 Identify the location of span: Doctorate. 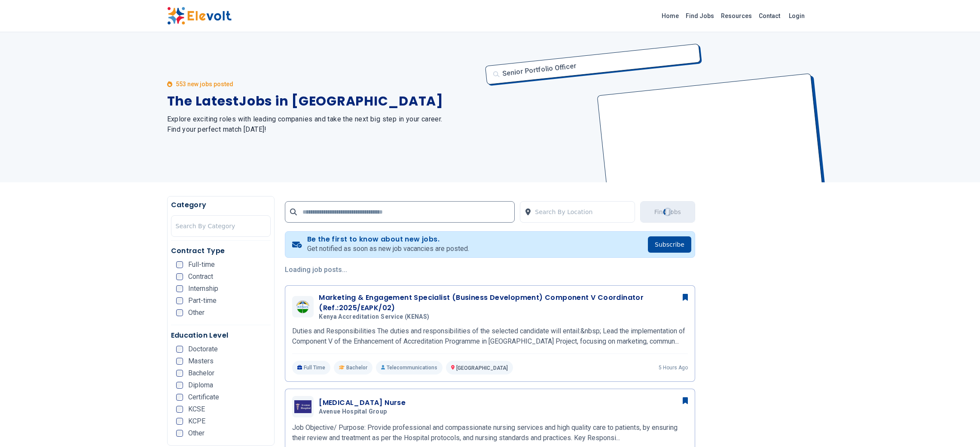
(202, 349).